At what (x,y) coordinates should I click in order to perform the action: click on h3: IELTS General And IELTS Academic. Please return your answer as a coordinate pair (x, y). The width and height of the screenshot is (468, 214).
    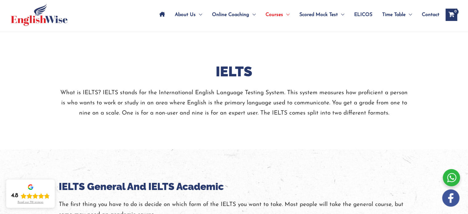
    Looking at the image, I should click on (234, 186).